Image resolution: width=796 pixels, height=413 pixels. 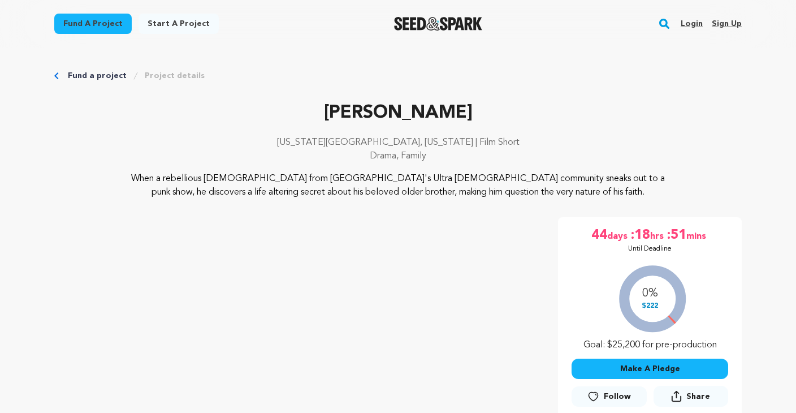 I want to click on span: hrs, so click(x=658, y=235).